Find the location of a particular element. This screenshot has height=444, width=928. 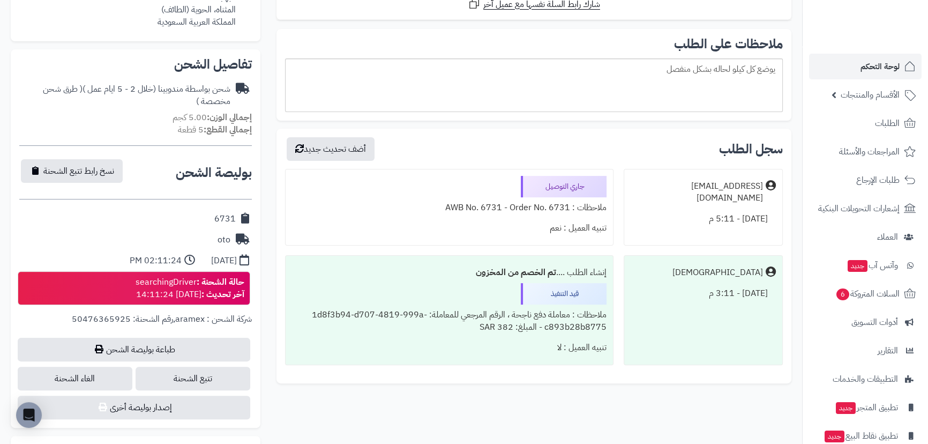

span: 6 is located at coordinates (843, 294).